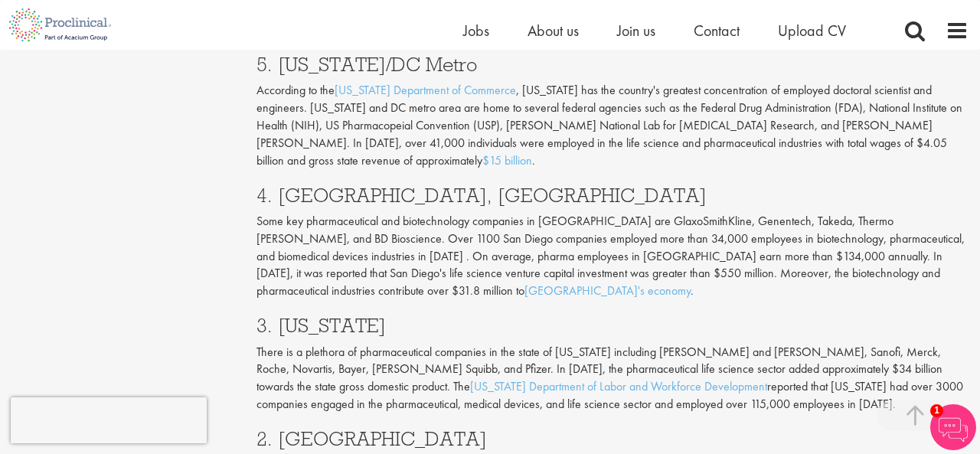 This screenshot has height=454, width=980. What do you see at coordinates (507, 160) in the screenshot?
I see `a: $15 billion` at bounding box center [507, 160].